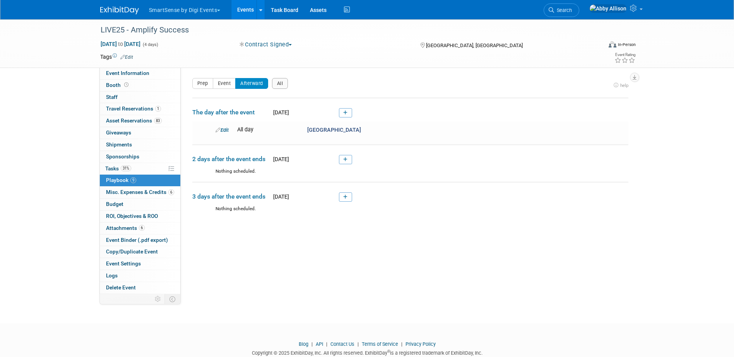 The height and width of the screenshot is (357, 734). What do you see at coordinates (266, 44) in the screenshot?
I see `button: Contract Signed` at bounding box center [266, 44].